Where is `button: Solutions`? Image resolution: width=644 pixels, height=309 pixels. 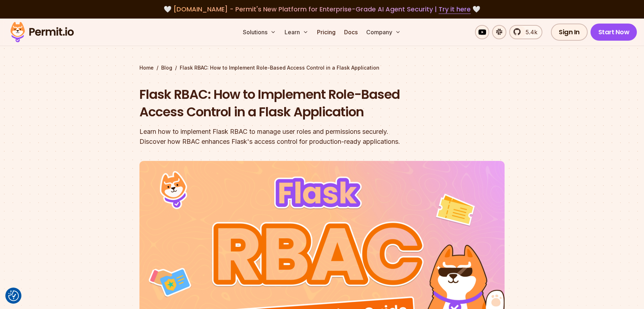
button: Solutions is located at coordinates (259, 32).